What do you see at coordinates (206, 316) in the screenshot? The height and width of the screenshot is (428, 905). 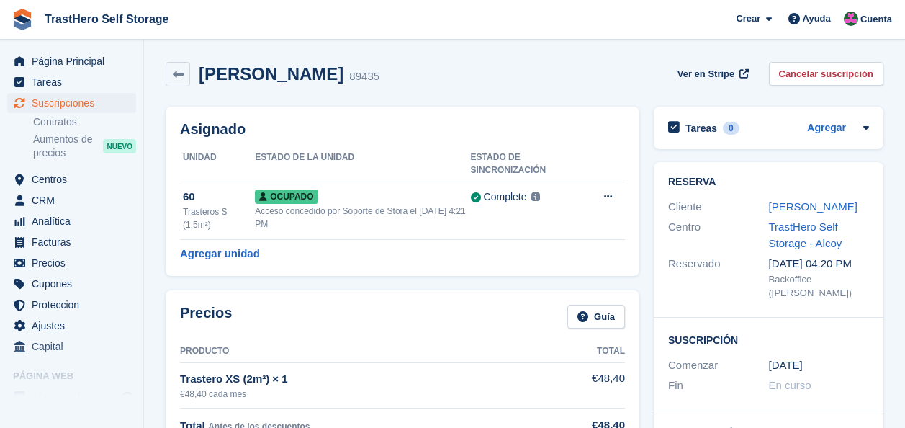 I see `h2: Precios` at bounding box center [206, 316].